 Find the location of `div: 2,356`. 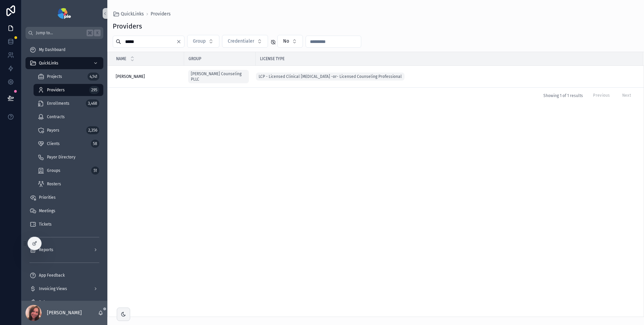

div: 2,356 is located at coordinates (92, 130).